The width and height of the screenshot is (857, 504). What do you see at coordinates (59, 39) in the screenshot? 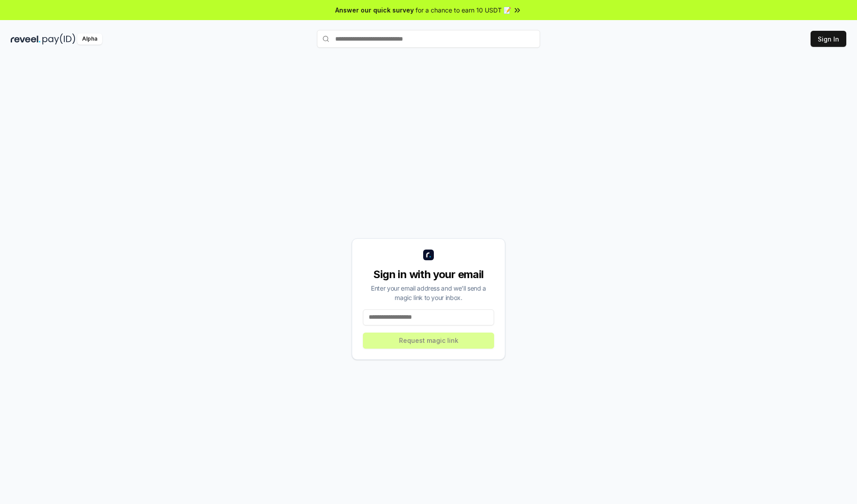
I see `img: pay_id` at bounding box center [59, 39].